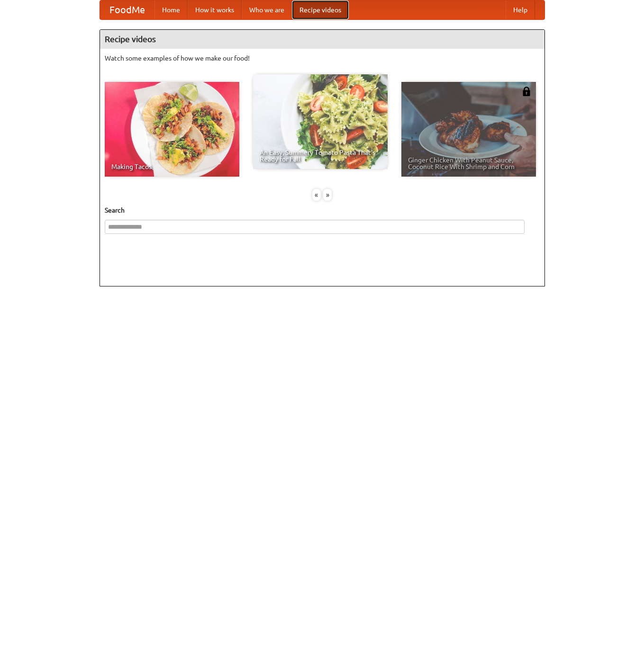 This screenshot has width=644, height=670. I want to click on a: Recipe videos, so click(321, 10).